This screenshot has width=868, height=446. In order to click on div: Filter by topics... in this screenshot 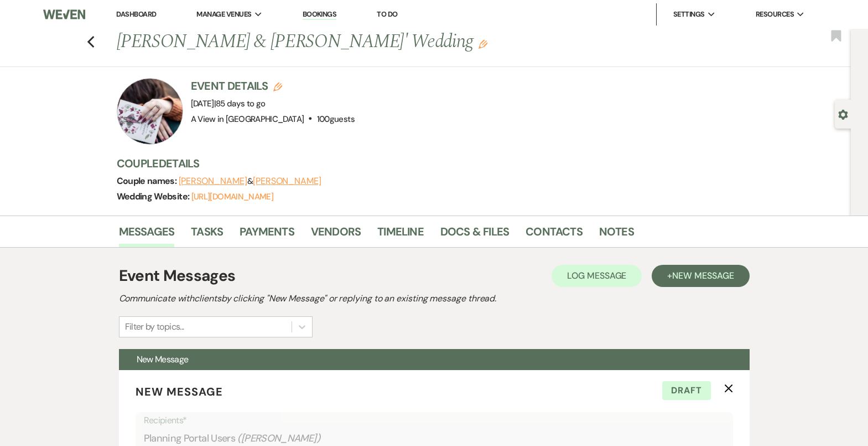, I will do `click(154, 327)`.